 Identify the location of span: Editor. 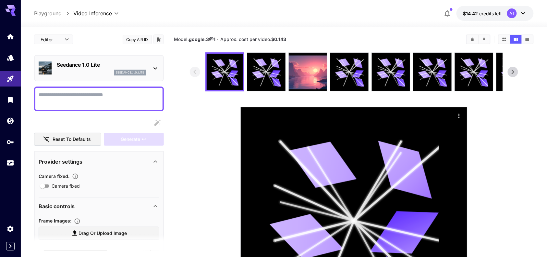
(51, 39).